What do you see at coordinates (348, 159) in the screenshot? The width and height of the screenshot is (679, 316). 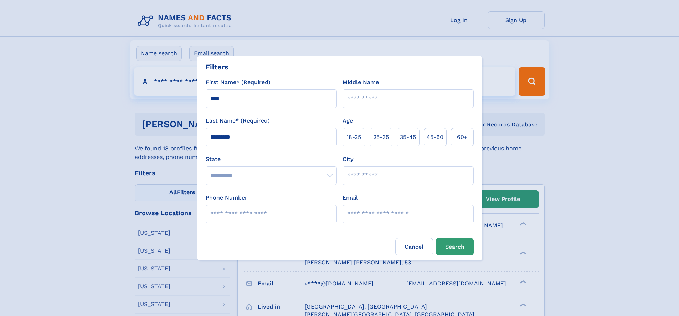 I see `label: City` at bounding box center [348, 159].